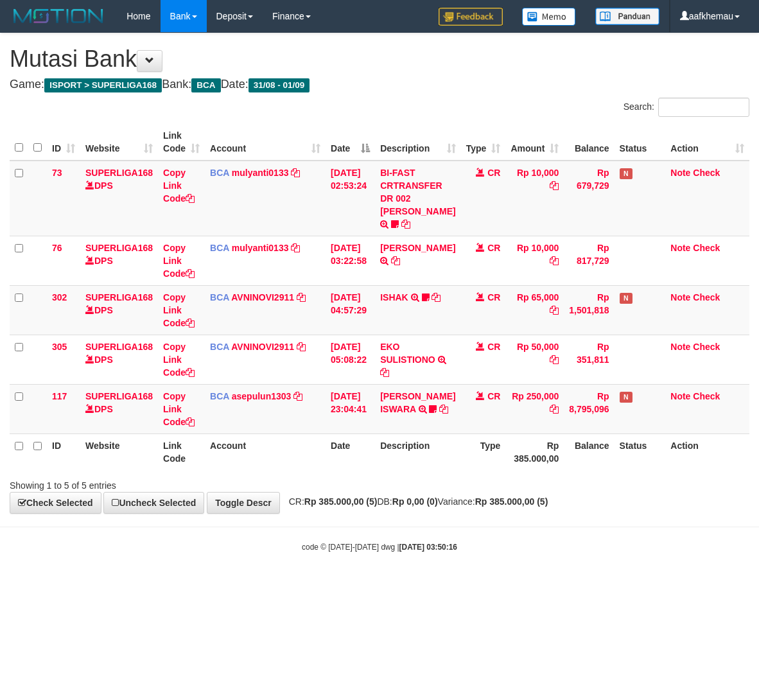 This screenshot has width=759, height=700. Describe the element at coordinates (535, 359) in the screenshot. I see `td: Rp 50,000` at that location.